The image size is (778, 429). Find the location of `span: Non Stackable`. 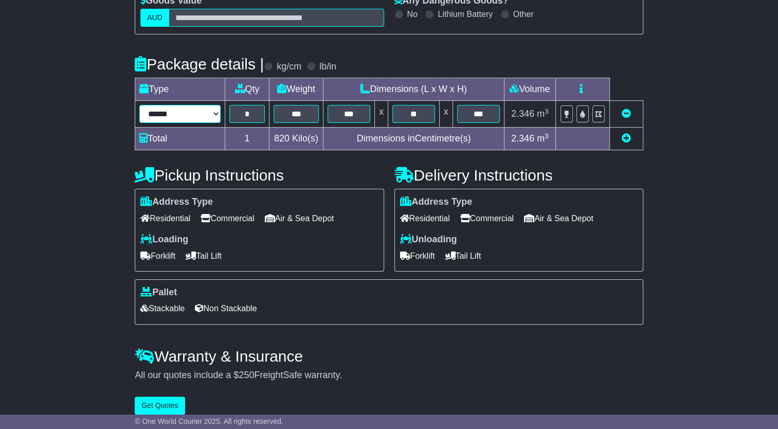

span: Non Stackable is located at coordinates (226, 308).